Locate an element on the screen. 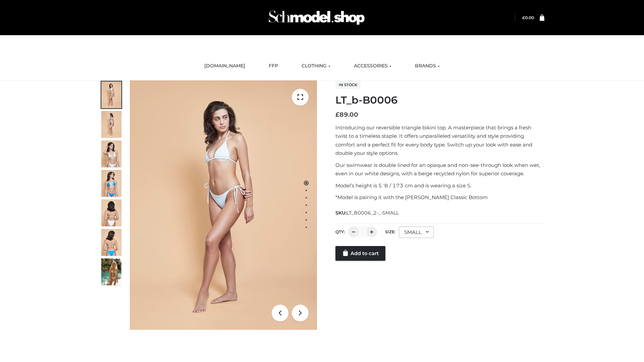 The image size is (644, 362). a: Add to cart is located at coordinates (360, 254).